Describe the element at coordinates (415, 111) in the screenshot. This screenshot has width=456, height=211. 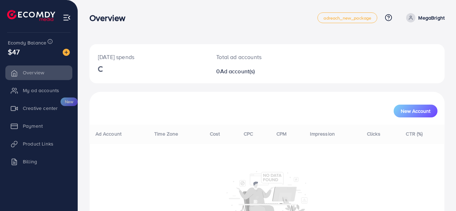
I see `span: New Account` at that location.